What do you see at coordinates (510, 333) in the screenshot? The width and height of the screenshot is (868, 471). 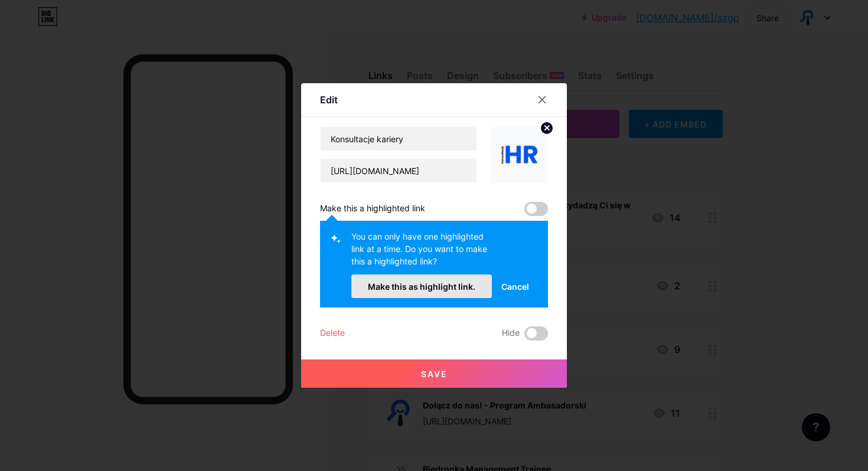 I see `span: Hide` at bounding box center [510, 333].